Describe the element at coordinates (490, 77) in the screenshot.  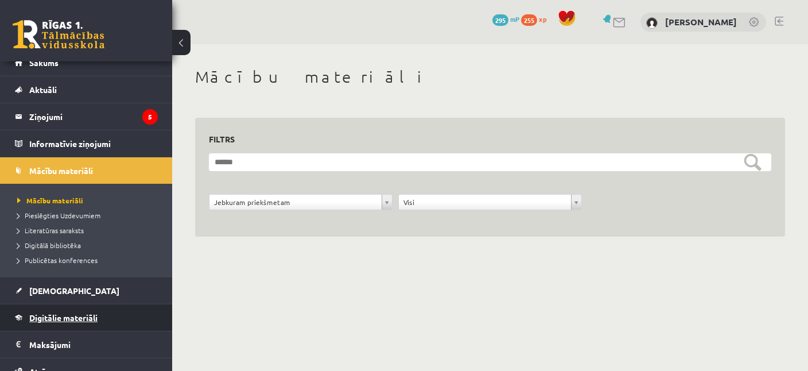
I see `h1: Mācību materiāli` at that location.